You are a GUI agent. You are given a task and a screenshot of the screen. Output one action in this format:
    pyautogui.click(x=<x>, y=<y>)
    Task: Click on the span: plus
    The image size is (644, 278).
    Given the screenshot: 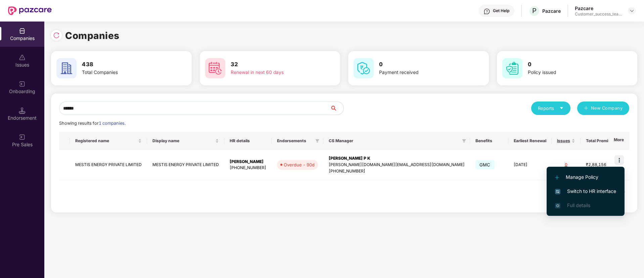 What is the action you would take?
    pyautogui.click(x=586, y=108)
    